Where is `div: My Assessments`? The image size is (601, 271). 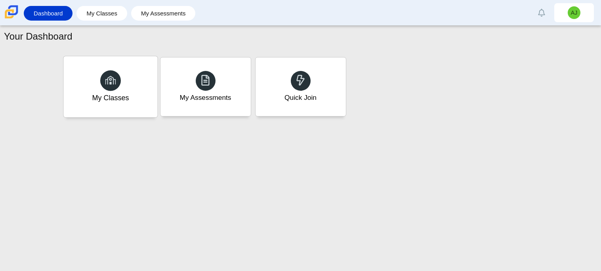 div: My Assessments is located at coordinates (206, 98).